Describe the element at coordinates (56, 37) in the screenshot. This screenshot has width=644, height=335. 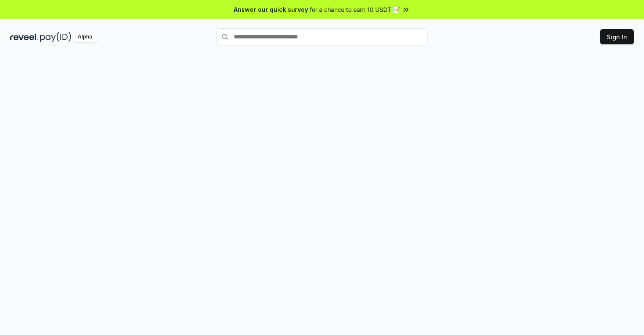
I see `img: pay_id` at that location.